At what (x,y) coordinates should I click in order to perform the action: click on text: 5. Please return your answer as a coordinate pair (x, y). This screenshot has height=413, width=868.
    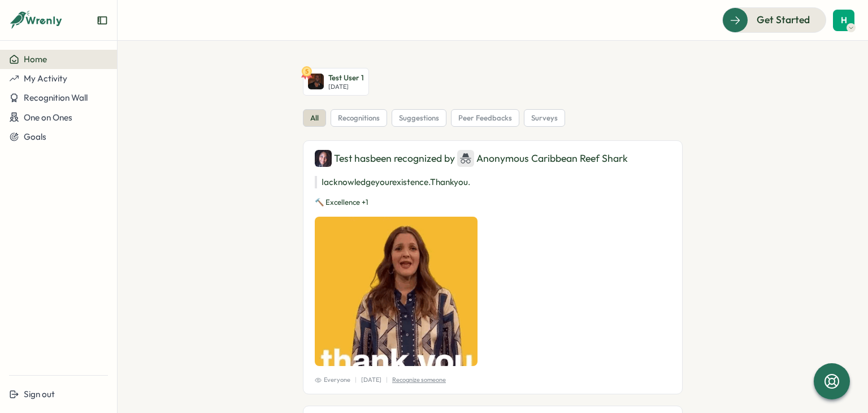
    Looking at the image, I should click on (307, 71).